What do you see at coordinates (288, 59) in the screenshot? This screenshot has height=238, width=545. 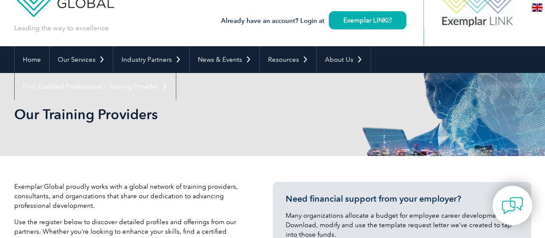 I see `a: Resources` at bounding box center [288, 59].